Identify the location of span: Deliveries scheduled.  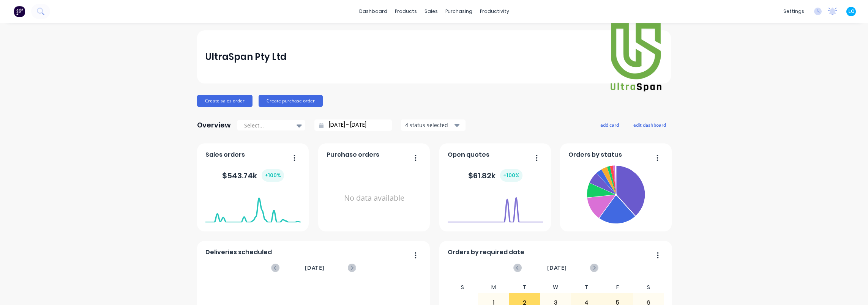
(238, 252).